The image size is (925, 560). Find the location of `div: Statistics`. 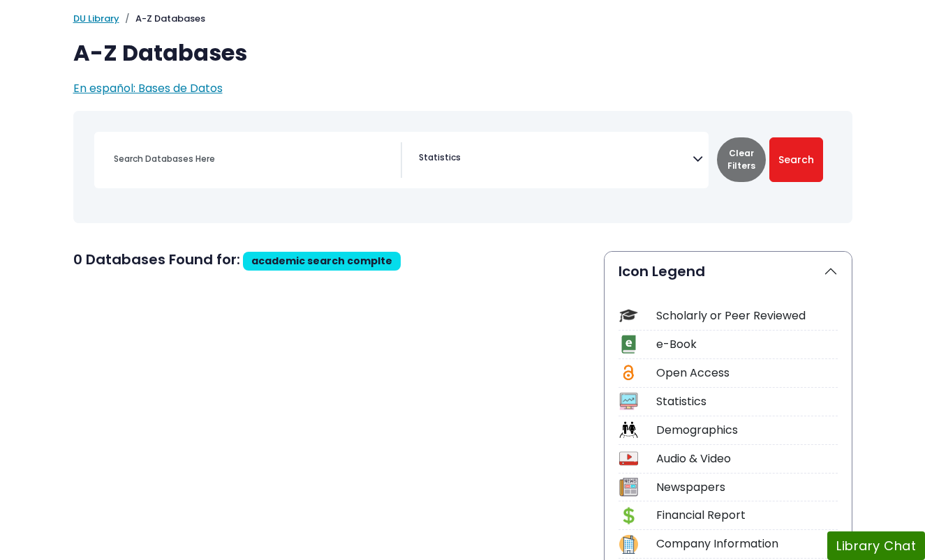

div: Statistics is located at coordinates (747, 402).